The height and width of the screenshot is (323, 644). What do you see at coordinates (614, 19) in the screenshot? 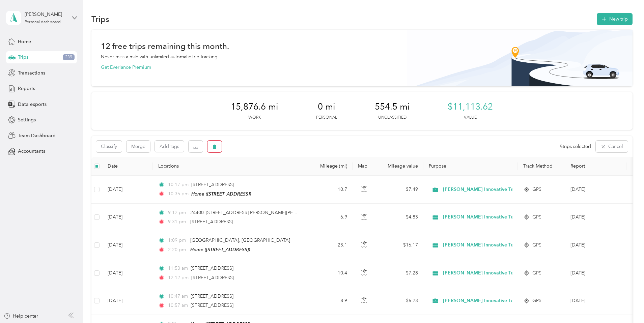
I see `button: New trip` at bounding box center [614, 19].